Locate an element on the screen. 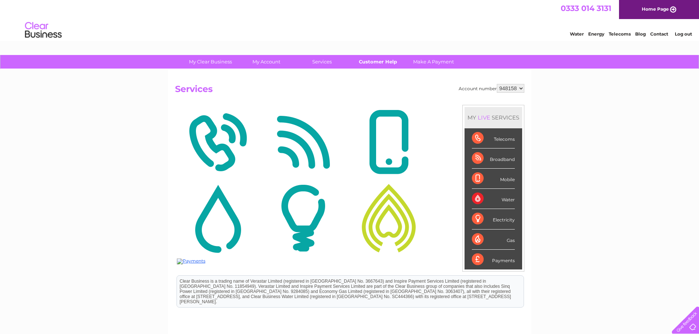 Image resolution: width=699 pixels, height=334 pixels. a: My Account is located at coordinates (266, 62).